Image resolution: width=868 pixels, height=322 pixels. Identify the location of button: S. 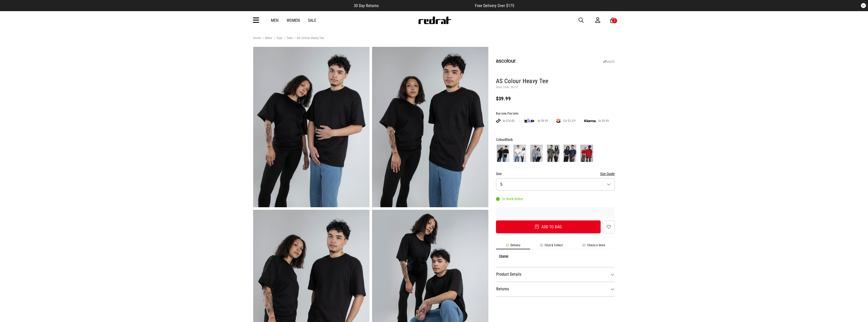
(555, 184).